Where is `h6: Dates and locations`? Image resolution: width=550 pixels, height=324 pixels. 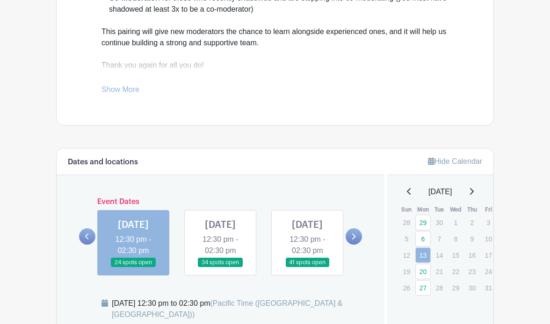 h6: Dates and locations is located at coordinates (103, 162).